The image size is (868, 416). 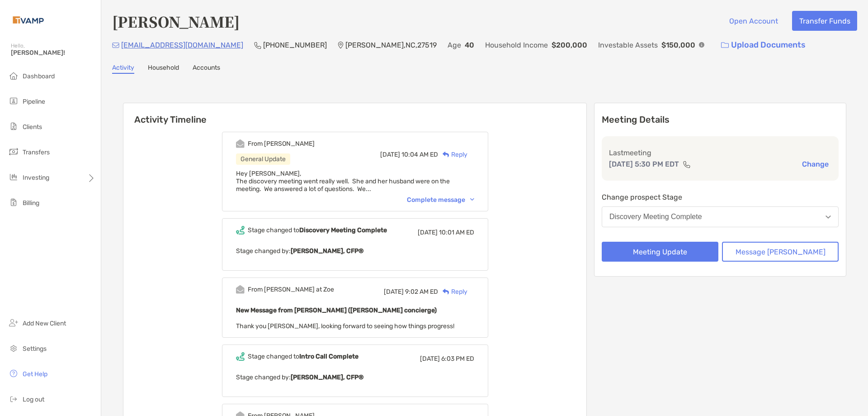 What do you see at coordinates (628, 45) in the screenshot?
I see `p: Investable Assets` at bounding box center [628, 45].